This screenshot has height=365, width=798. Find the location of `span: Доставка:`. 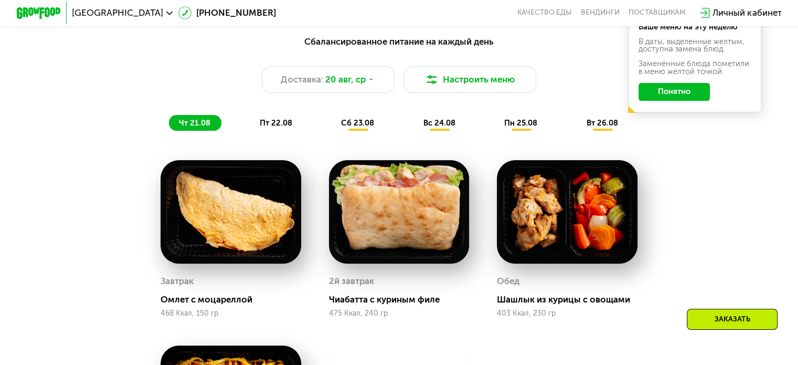

span: Доставка: is located at coordinates (302, 79).